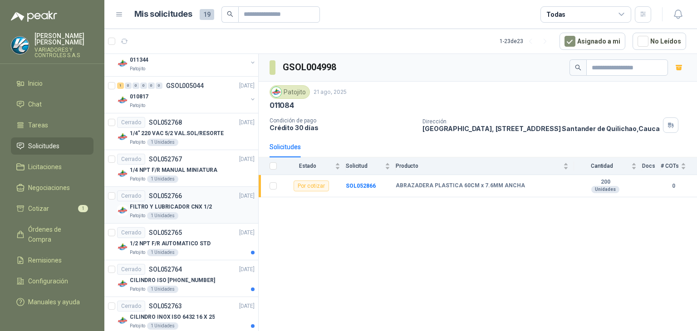 This screenshot has height=331, width=697. I want to click on span: Órdenes de Compra, so click(56, 235).